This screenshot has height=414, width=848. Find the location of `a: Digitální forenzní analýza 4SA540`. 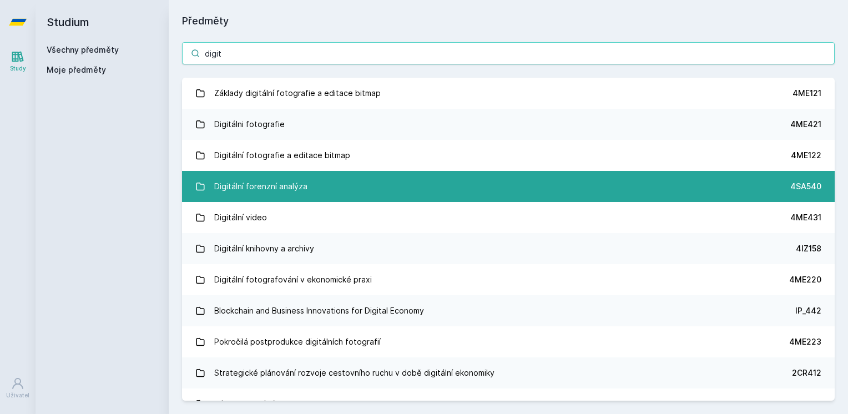

a: Digitální forenzní analýza 4SA540 is located at coordinates (508, 186).